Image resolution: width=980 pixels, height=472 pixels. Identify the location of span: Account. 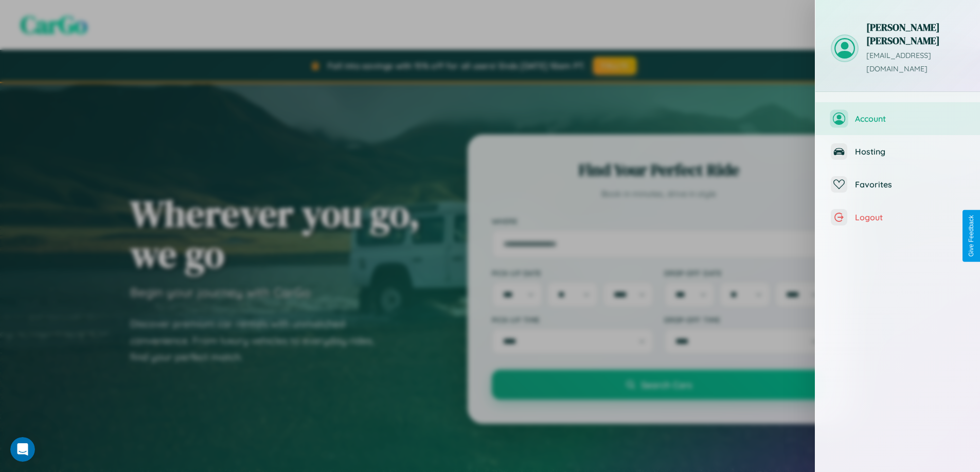
(909, 119).